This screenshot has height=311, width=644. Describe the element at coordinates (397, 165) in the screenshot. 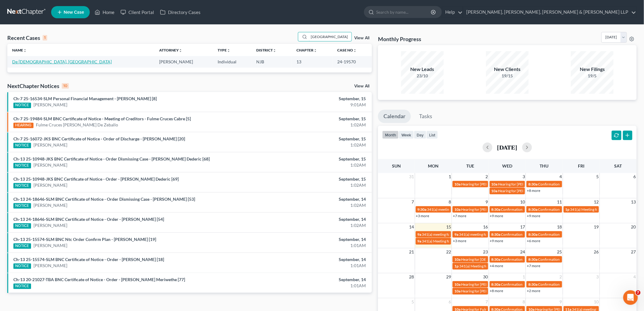

I see `span: Sun` at that location.